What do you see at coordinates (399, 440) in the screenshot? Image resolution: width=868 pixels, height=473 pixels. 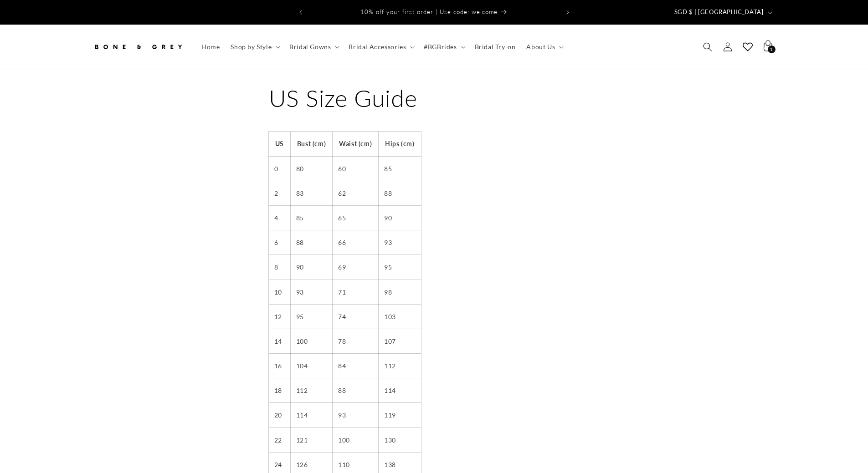 I see `td: 130` at bounding box center [399, 440].